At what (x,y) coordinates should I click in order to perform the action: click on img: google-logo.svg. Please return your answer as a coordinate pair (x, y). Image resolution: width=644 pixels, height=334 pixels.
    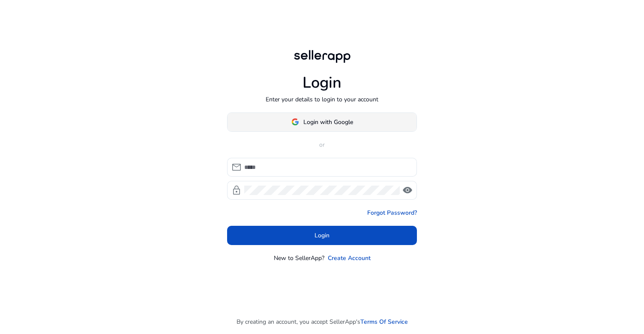
    Looking at the image, I should click on (295, 122).